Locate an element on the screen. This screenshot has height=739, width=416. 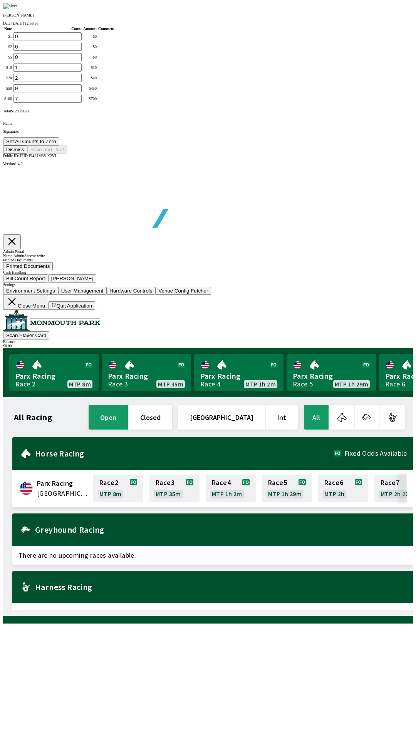
button: Dismiss is located at coordinates (15, 149).